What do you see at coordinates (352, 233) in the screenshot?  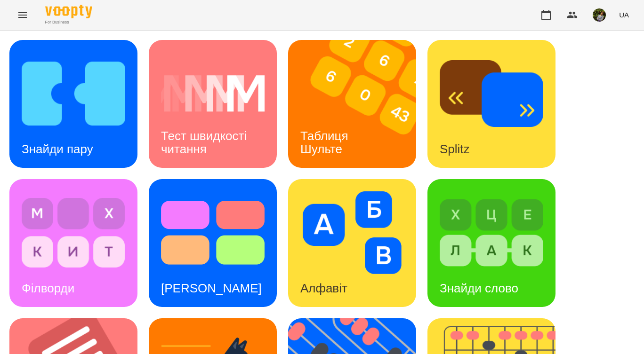 I see `img: Алфавіт` at bounding box center [352, 233].